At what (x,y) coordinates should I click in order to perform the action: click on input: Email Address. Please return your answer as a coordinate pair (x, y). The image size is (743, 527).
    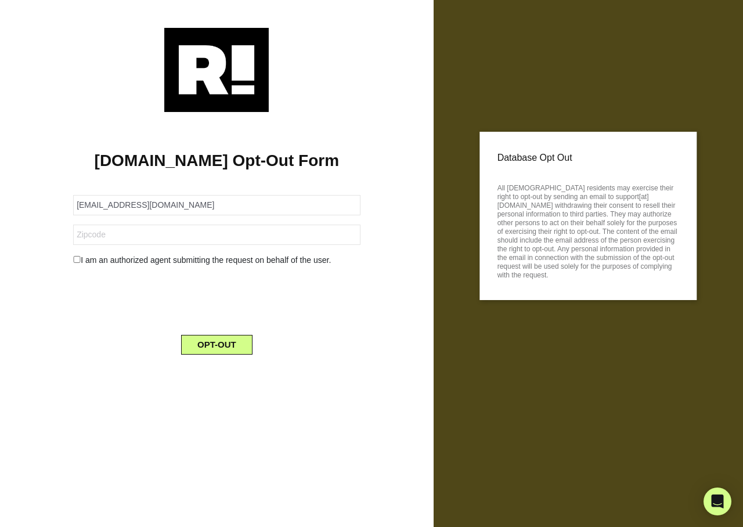
    Looking at the image, I should click on (216, 205).